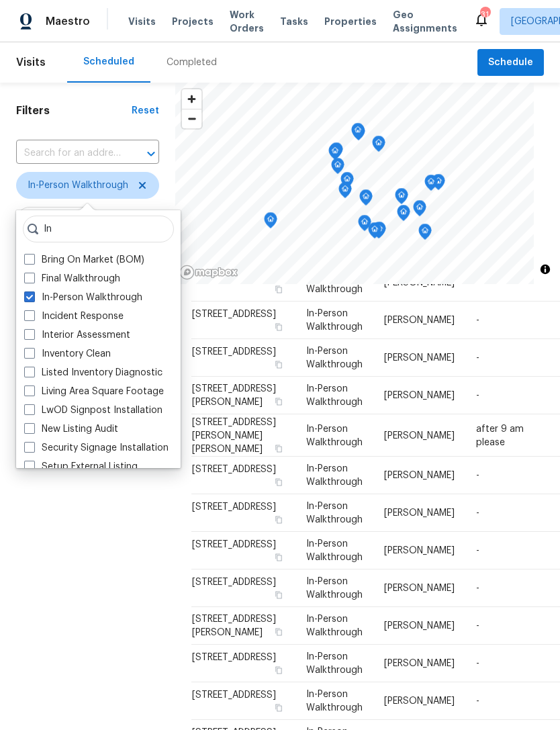  I want to click on span: Properties, so click(350, 22).